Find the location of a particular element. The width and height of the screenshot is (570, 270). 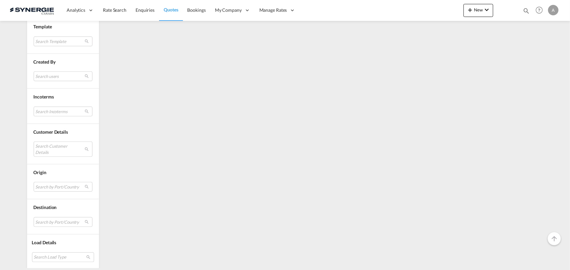

md-icon: icon-chevron-down is located at coordinates (487, 10).